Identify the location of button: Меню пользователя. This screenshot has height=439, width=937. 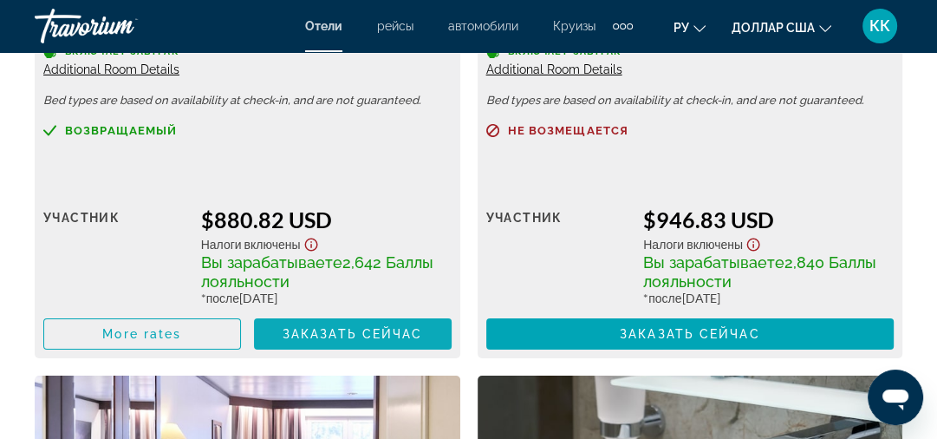
(880, 26).